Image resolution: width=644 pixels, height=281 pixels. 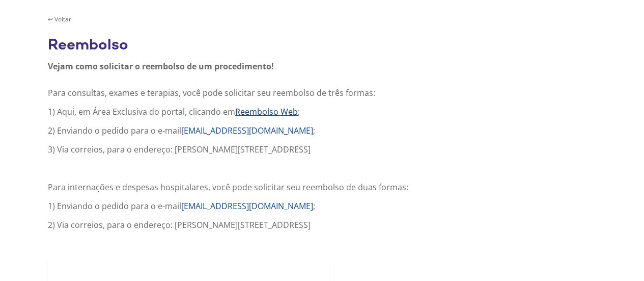 What do you see at coordinates (326, 131) in the screenshot?
I see `p: 2) Enviando o pedido para o e-mail ;` at bounding box center [326, 131].